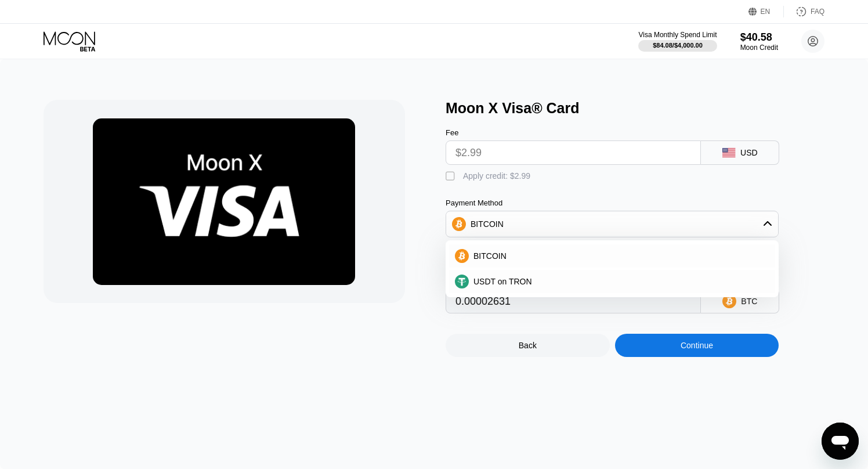  What do you see at coordinates (678, 45) in the screenshot?
I see `div: $84.08 / $4,000.00` at bounding box center [678, 45].